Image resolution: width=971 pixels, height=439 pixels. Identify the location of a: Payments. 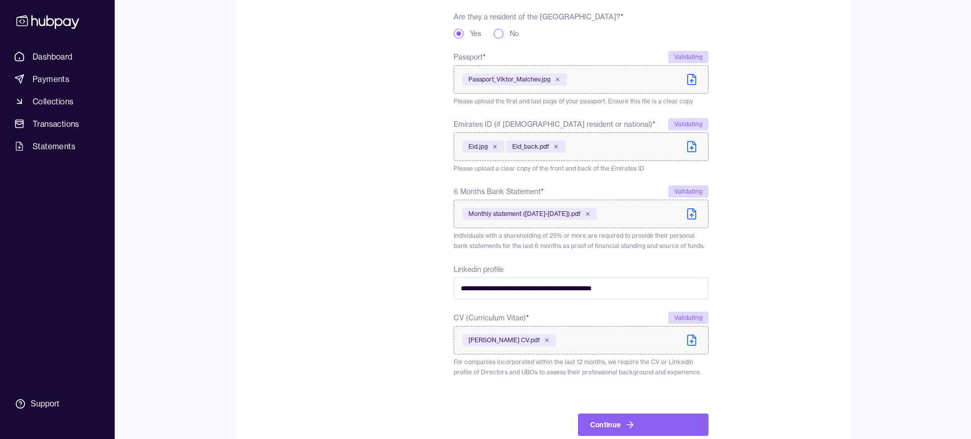
(57, 79).